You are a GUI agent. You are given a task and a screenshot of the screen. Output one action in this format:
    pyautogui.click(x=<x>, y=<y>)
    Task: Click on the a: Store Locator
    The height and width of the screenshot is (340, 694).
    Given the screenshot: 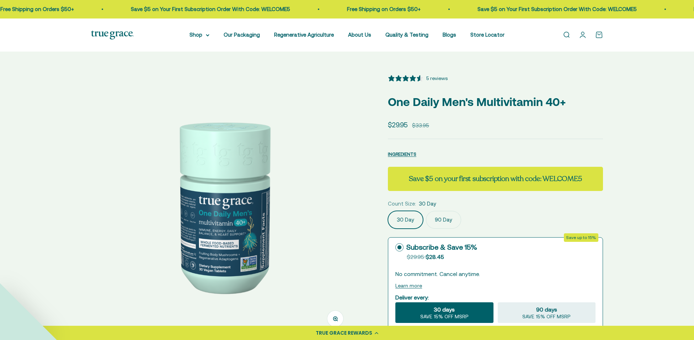 What is the action you would take?
    pyautogui.click(x=488, y=35)
    